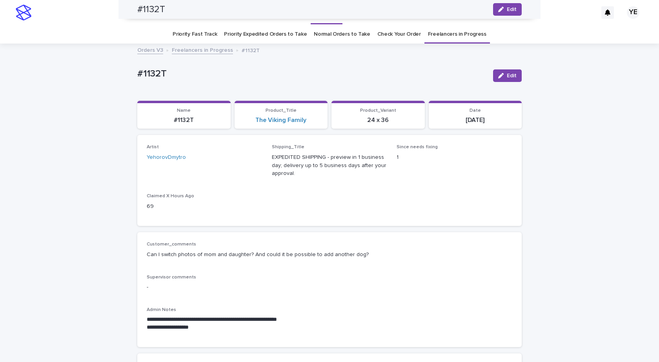 This screenshot has width=659, height=362. What do you see at coordinates (195, 34) in the screenshot?
I see `a: Priority Fast Track` at bounding box center [195, 34].